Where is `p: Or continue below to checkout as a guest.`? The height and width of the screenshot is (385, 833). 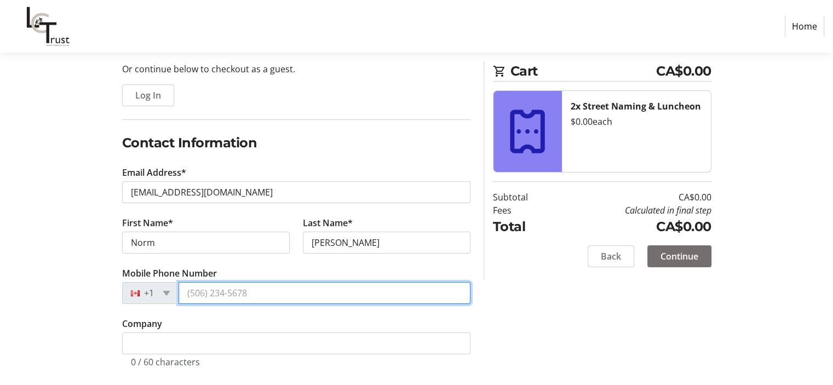
p: Or continue below to checkout as a guest. is located at coordinates (296, 69).